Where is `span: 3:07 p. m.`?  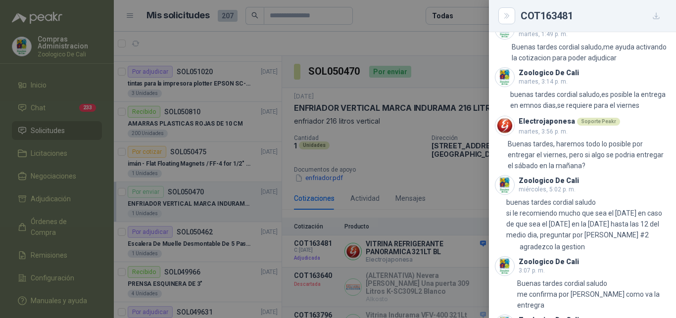
span: 3:07 p. m. is located at coordinates (531, 271).